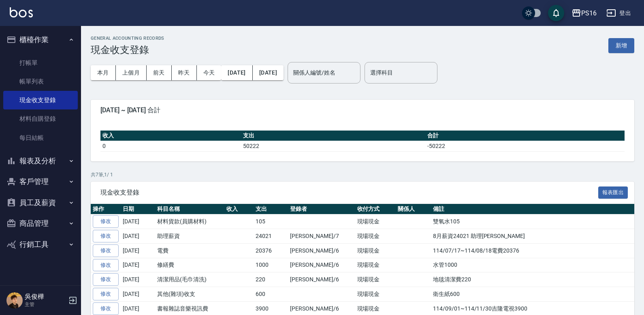 This screenshot has width=644, height=315. Describe the element at coordinates (533, 222) in the screenshot. I see `td: 雙氧水105` at that location.